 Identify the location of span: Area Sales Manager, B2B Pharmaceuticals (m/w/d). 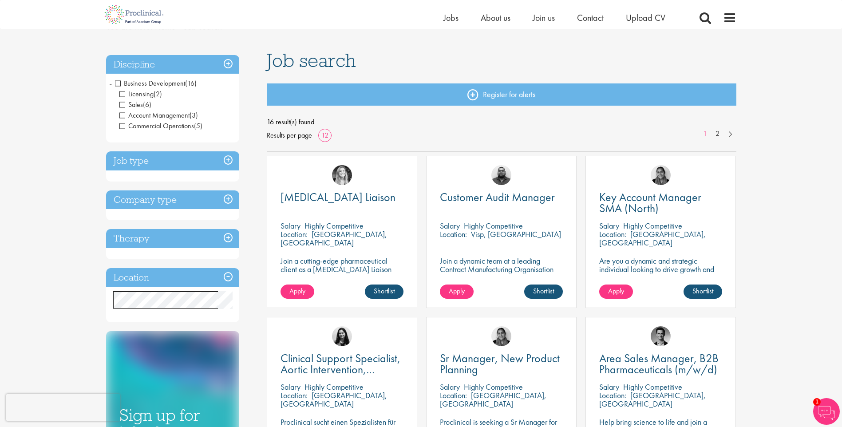
(659, 363).